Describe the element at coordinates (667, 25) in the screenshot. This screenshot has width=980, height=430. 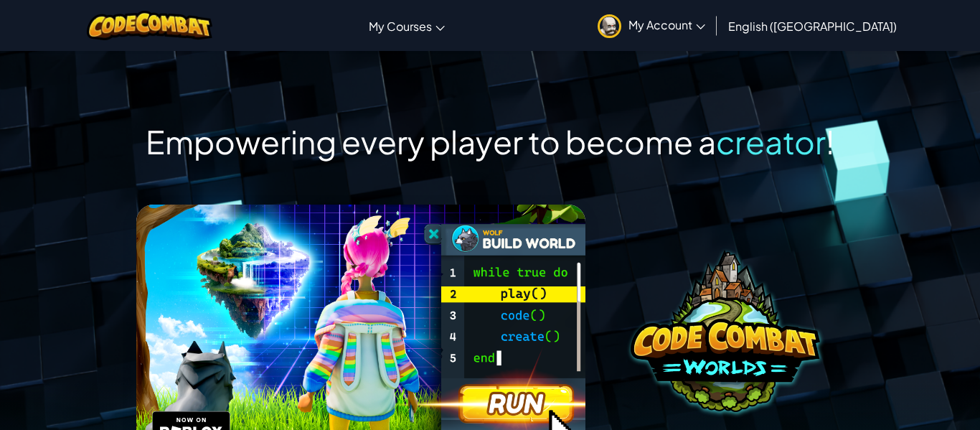
I see `span: My Account` at that location.